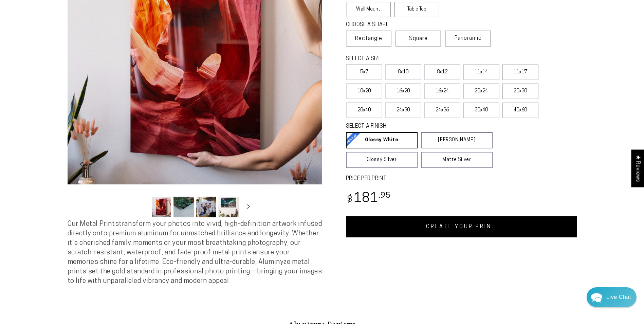 This screenshot has height=324, width=644. I want to click on label: 20x40, so click(364, 111).